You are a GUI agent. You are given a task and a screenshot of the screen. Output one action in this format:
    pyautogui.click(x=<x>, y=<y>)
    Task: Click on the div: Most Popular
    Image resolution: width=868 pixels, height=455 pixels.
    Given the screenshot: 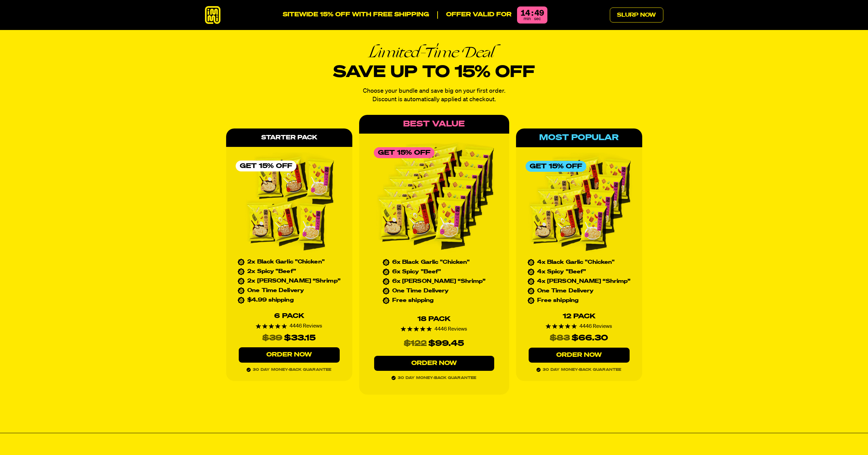 What is the action you would take?
    pyautogui.click(x=579, y=138)
    